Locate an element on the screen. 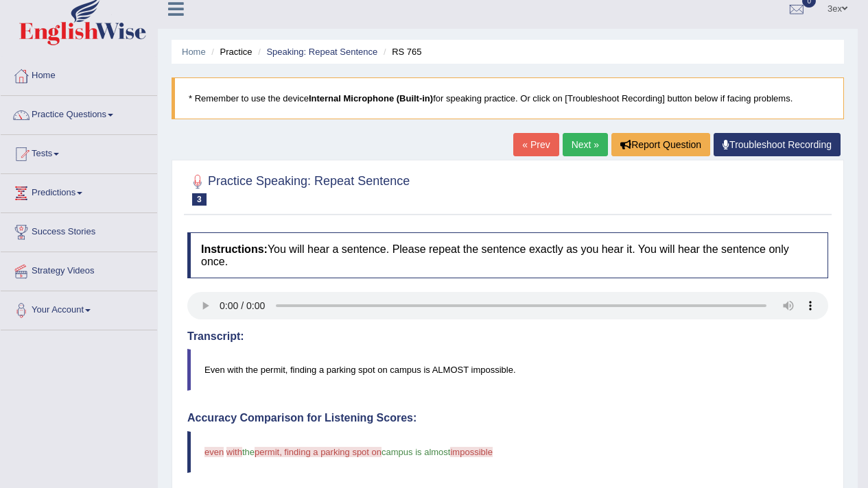 This screenshot has width=868, height=488. a: « Prev is located at coordinates (536, 144).